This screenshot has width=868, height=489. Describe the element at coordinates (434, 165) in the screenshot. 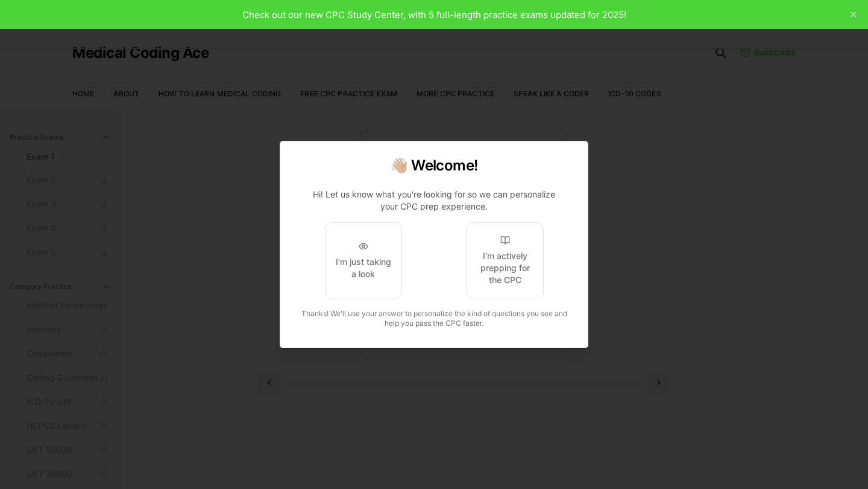

I see `h2: 👋🏼 Welcome!` at that location.